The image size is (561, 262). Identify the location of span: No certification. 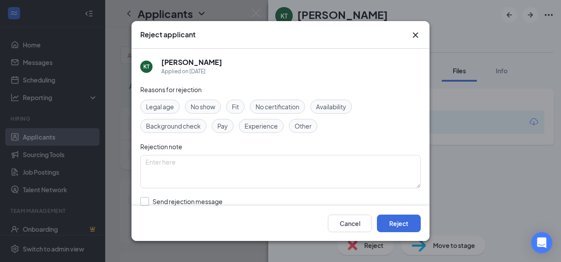
(277, 106).